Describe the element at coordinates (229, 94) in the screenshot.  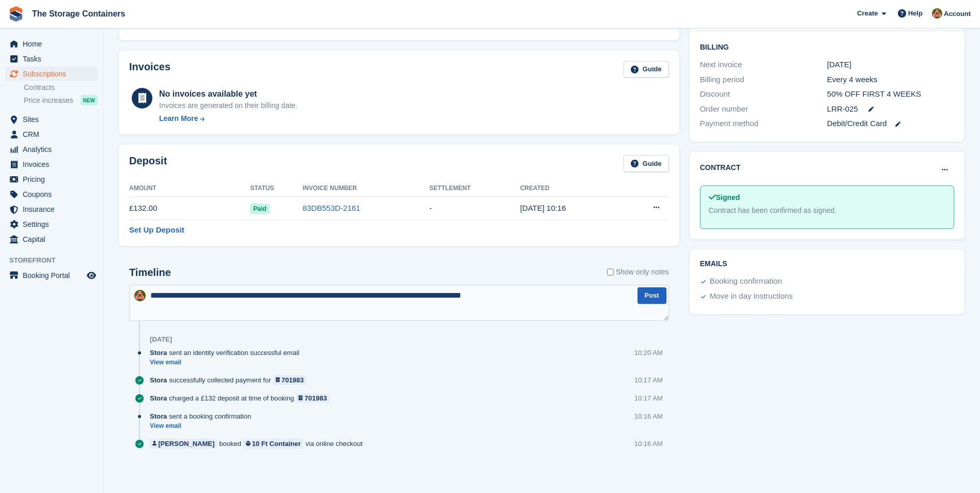
I see `div: No invoices available yet` at that location.